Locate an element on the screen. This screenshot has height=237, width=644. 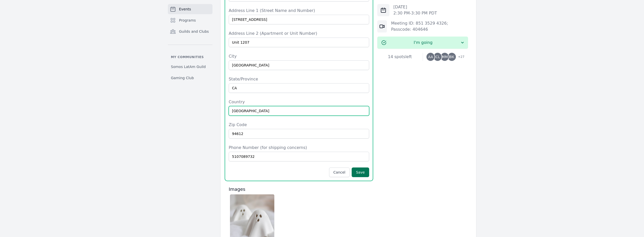
a: Events is located at coordinates (190, 9).